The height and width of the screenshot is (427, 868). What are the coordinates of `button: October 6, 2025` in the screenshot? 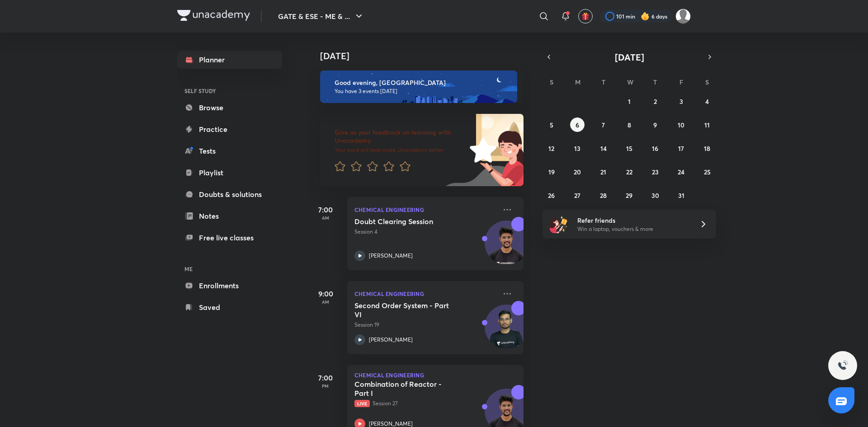 It's located at (577, 125).